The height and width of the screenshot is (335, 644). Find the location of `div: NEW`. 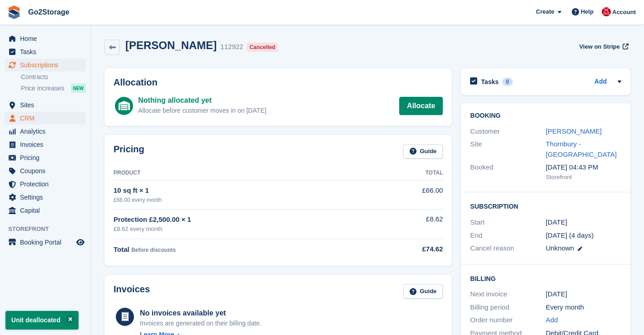

div: NEW is located at coordinates (78, 88).